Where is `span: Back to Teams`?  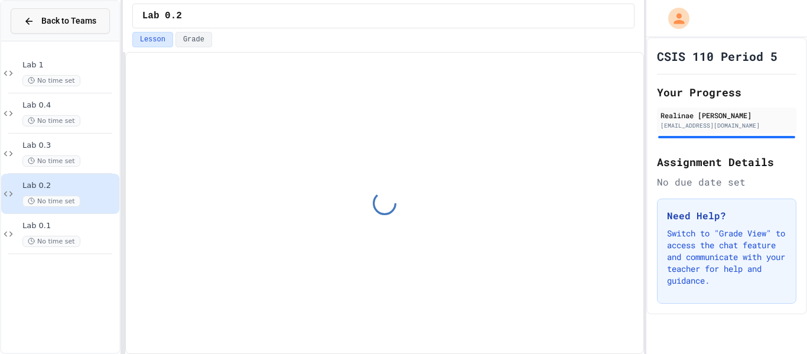 span: Back to Teams is located at coordinates (69, 21).